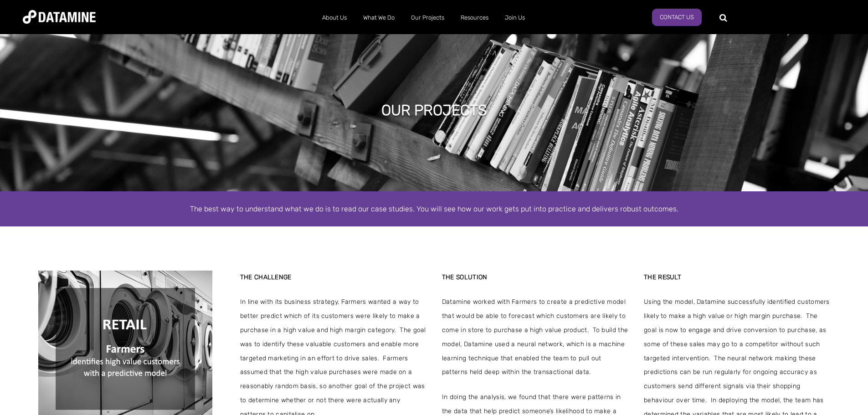 The height and width of the screenshot is (415, 868). Describe the element at coordinates (427, 18) in the screenshot. I see `a: Our Projects` at that location.